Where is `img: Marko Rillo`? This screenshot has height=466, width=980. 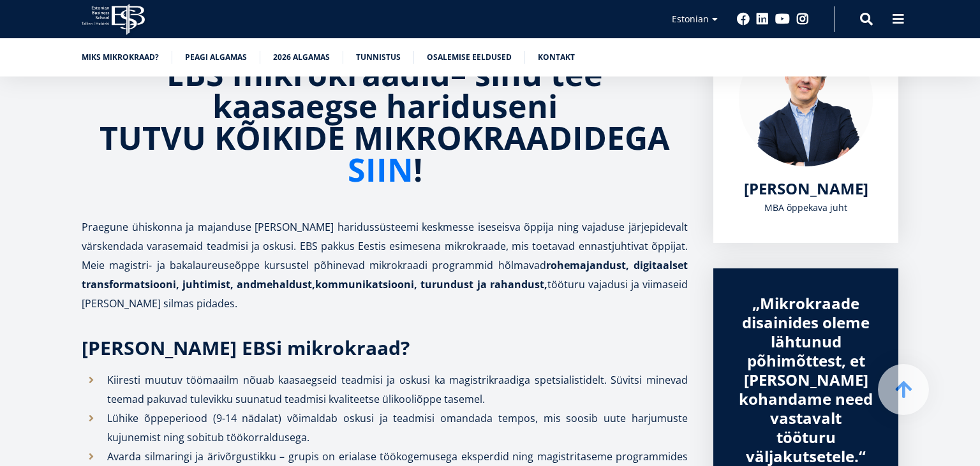
img: Marko Rillo is located at coordinates (806, 100).